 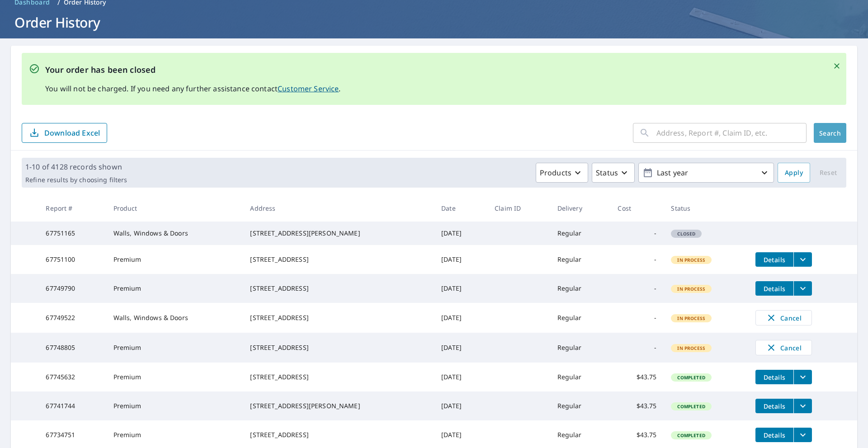 What do you see at coordinates (461, 208) in the screenshot?
I see `th: Date` at bounding box center [461, 208].